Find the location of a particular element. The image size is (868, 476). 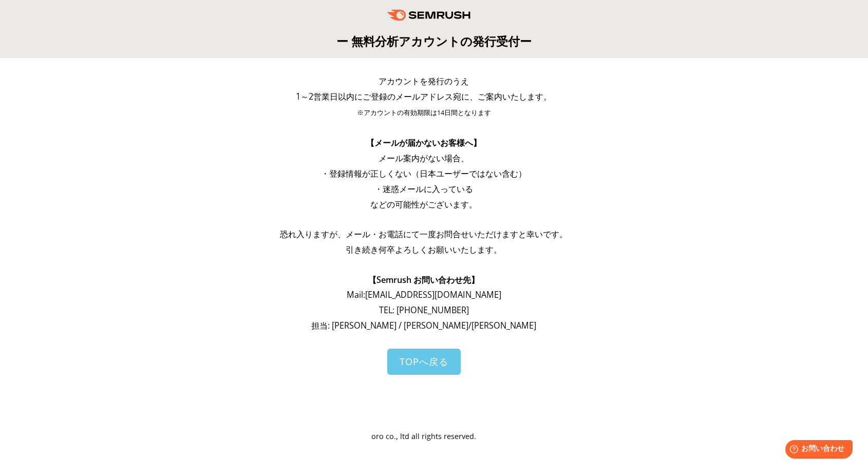

span: アカウントを発行のうえ is located at coordinates (424, 81).